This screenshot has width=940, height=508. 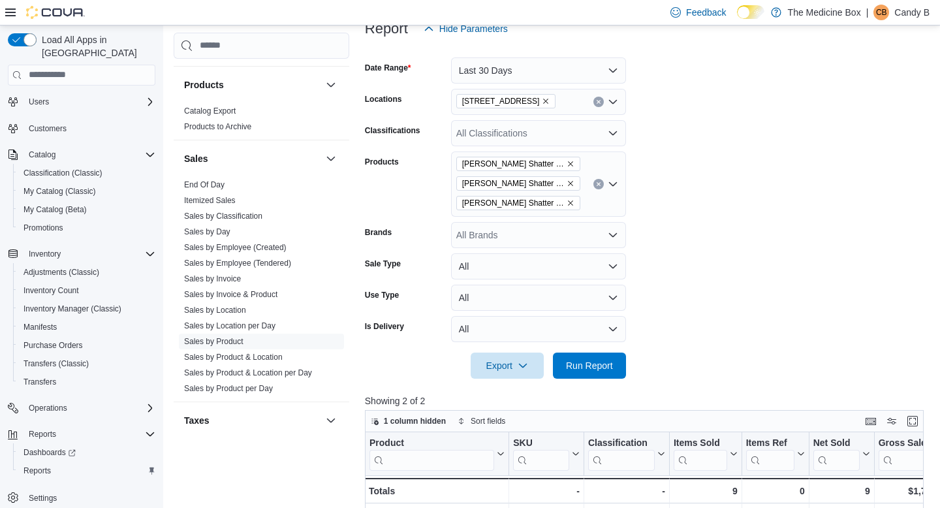 I want to click on label: Sale Type, so click(x=383, y=264).